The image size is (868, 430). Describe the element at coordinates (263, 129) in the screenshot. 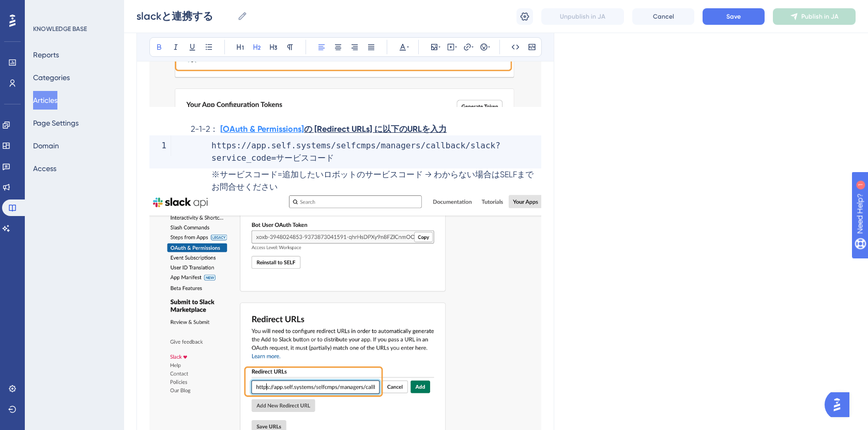

I see `strong: OAuth & Permissions]` at that location.